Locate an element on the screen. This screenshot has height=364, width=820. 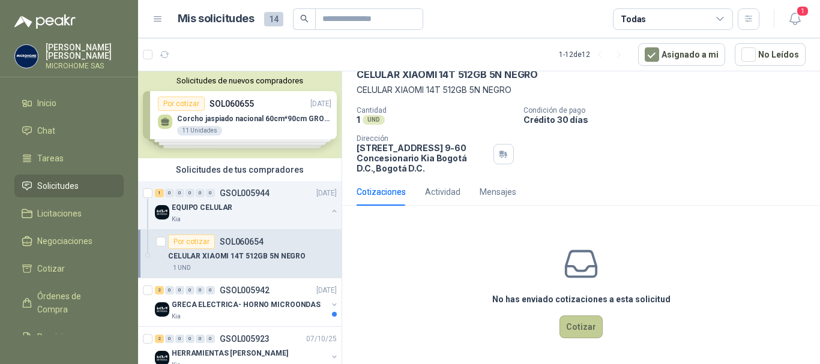
p: SOL060654 is located at coordinates (241, 242).